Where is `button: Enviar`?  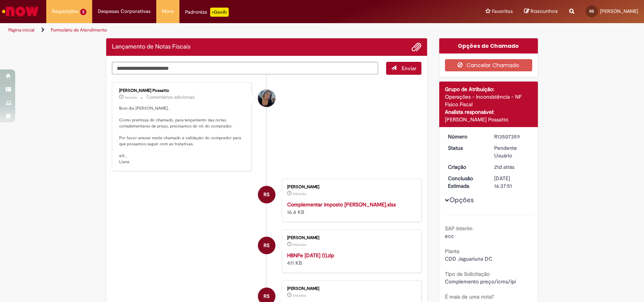
button: Enviar is located at coordinates (403, 68).